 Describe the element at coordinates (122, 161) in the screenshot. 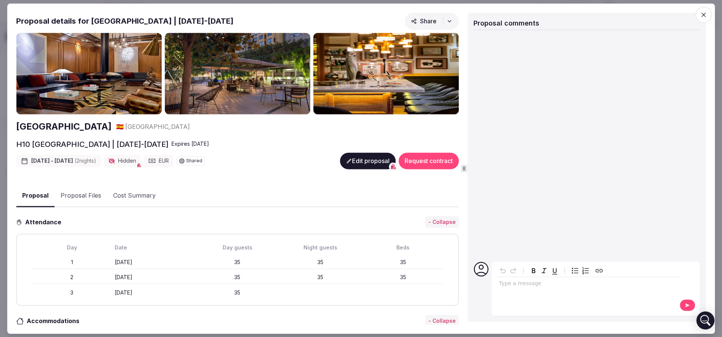

I see `div: Hidden` at that location.